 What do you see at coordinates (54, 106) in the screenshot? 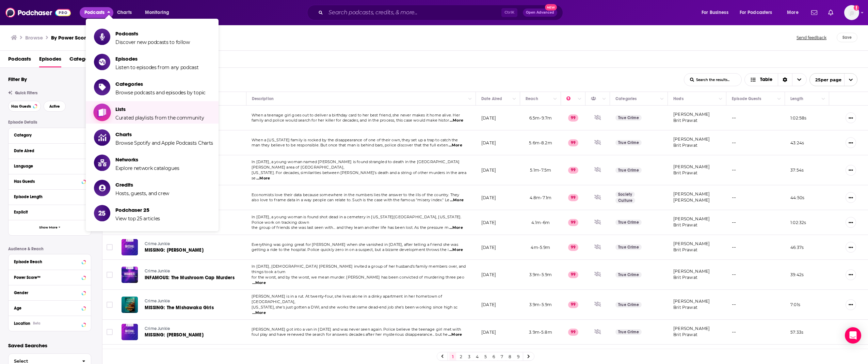
I see `span: Active` at bounding box center [54, 106].